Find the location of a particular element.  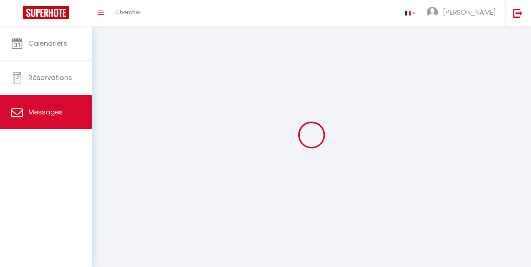

img: Super Booking is located at coordinates (46, 12).